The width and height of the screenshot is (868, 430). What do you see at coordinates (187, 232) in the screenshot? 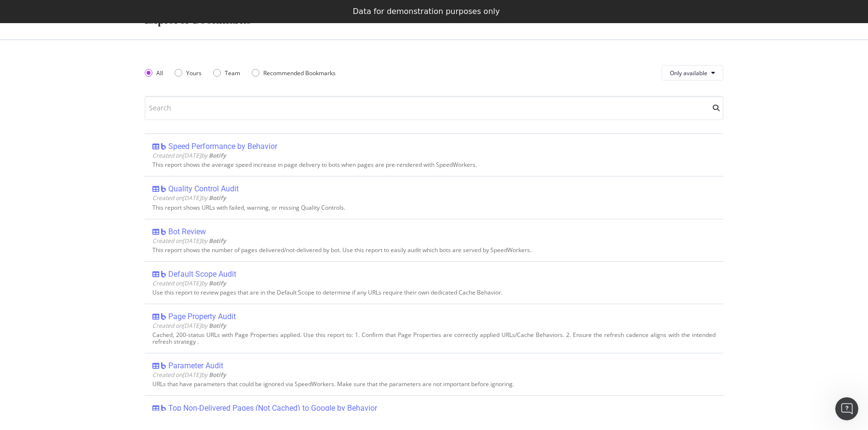
I see `div: Bot Review` at bounding box center [187, 232].